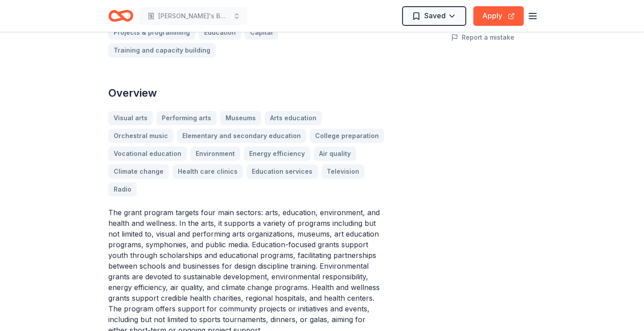 The width and height of the screenshot is (644, 331). I want to click on a: Capital, so click(261, 32).